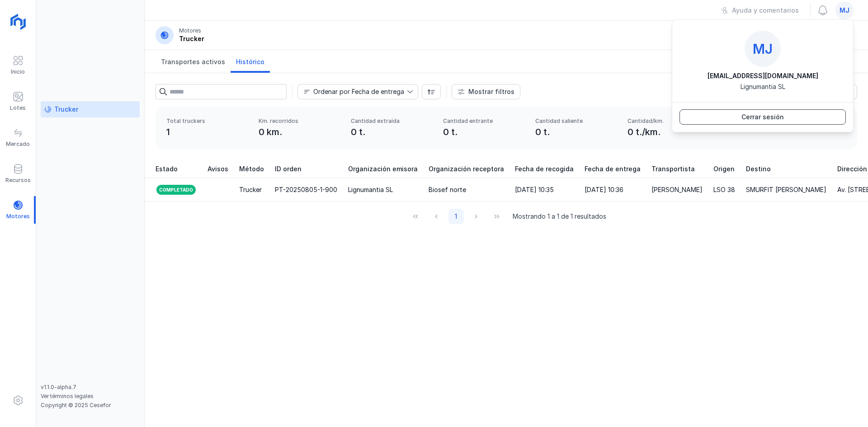  I want to click on a: Transportes activos, so click(193, 61).